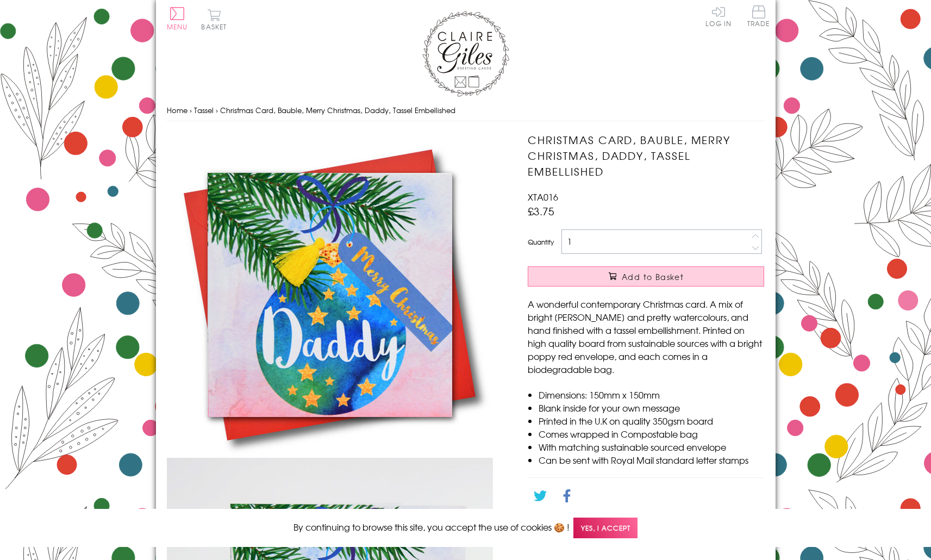  What do you see at coordinates (204, 110) in the screenshot?
I see `a: Tassel` at bounding box center [204, 110].